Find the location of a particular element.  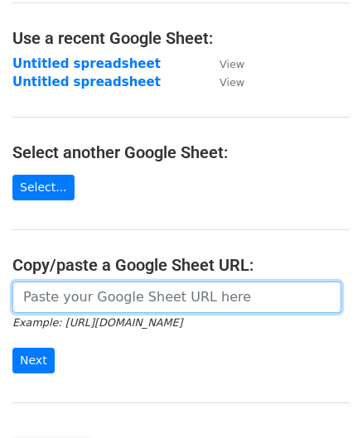

input: Paste your Google Sheet URL here is located at coordinates (176, 297).